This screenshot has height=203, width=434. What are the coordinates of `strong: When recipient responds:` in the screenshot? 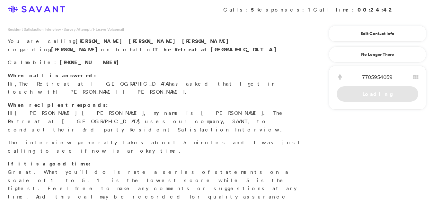 It's located at (58, 105).